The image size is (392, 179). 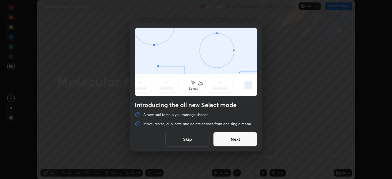 What do you see at coordinates (196, 62) in the screenshot?
I see `div: animation` at bounding box center [196, 62].